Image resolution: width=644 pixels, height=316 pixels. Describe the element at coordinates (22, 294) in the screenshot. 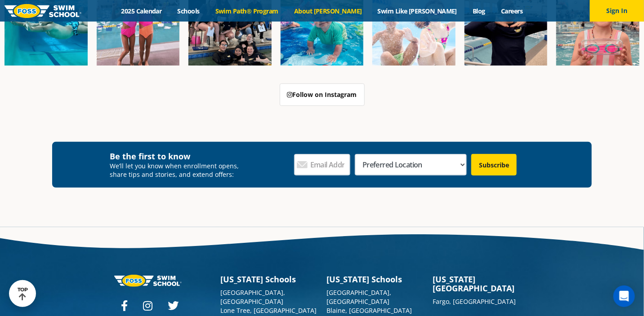

I see `div: TOP` at that location.